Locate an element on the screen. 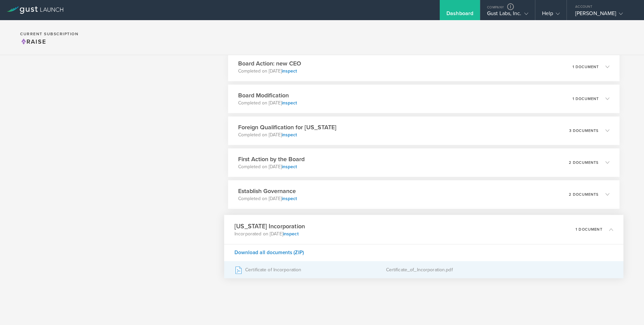 The height and width of the screenshot is (325, 644). div: Certificate of Incorporation is located at coordinates (310, 270).